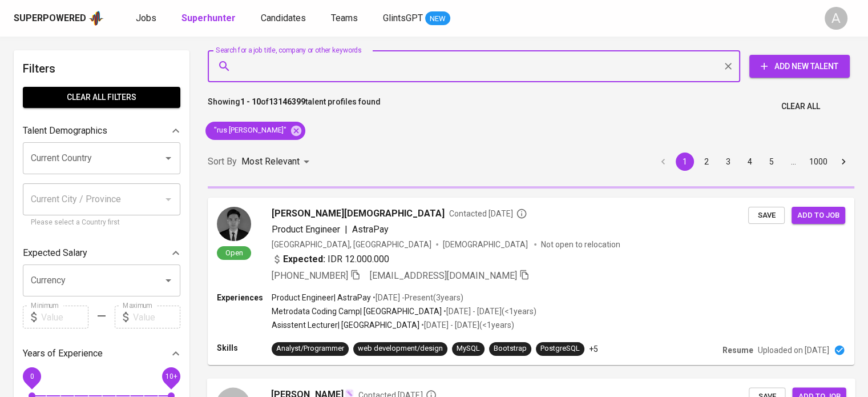 The height and width of the screenshot is (397, 868). What do you see at coordinates (818, 162) in the screenshot?
I see `button: Go to page 1000` at bounding box center [818, 162].